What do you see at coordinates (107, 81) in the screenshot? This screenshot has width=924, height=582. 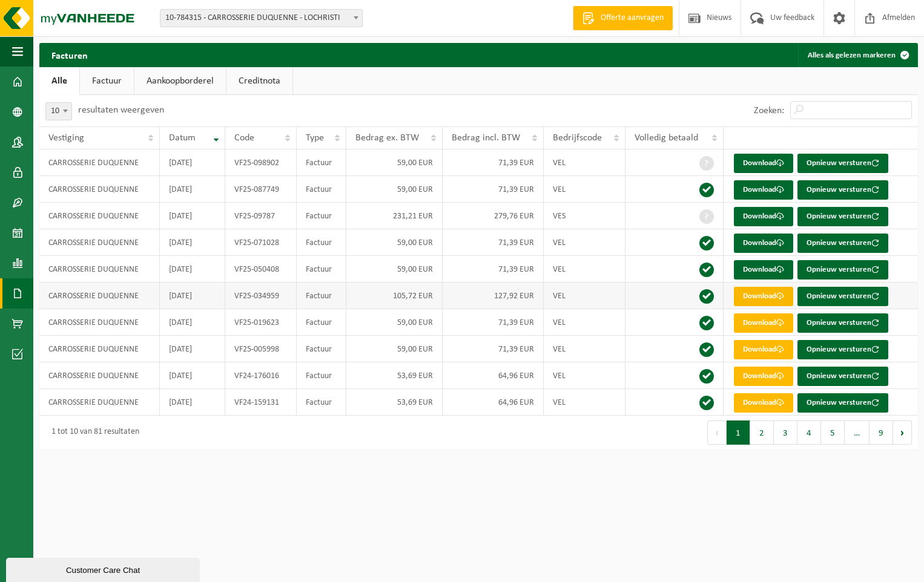 I see `a: Factuur` at bounding box center [107, 81].